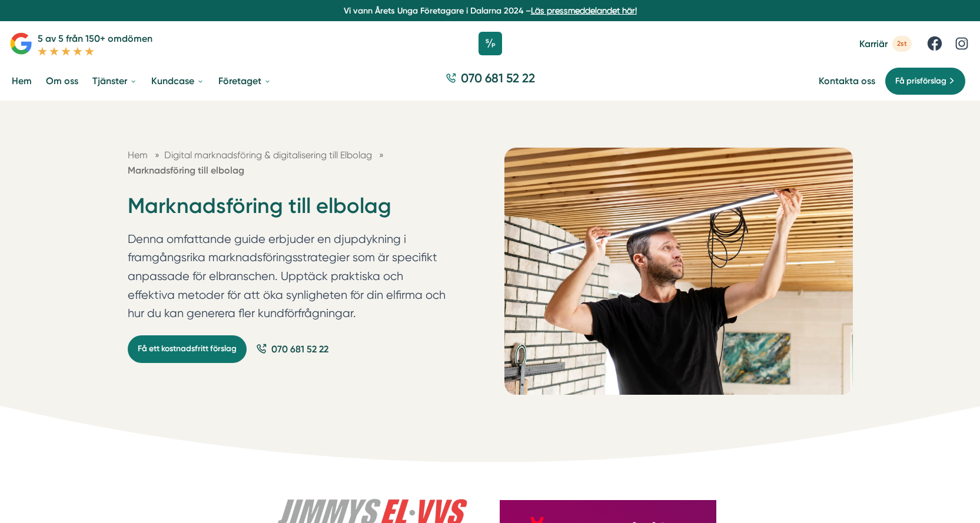 This screenshot has width=980, height=523. Describe the element at coordinates (288, 279) in the screenshot. I see `p: Denna omfattande guide erbjuder en djupdykning i framgångsrika marknadsföringsstrategier som är s...` at that location.